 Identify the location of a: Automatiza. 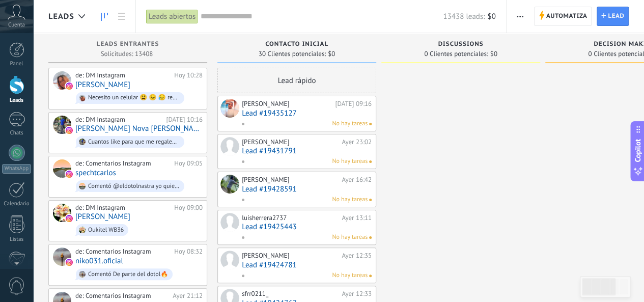
(563, 16).